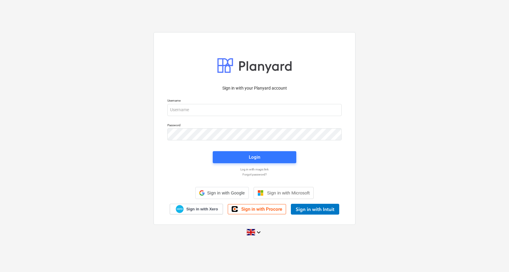 This screenshot has width=509, height=272. I want to click on a: Sign in with Xero, so click(196, 209).